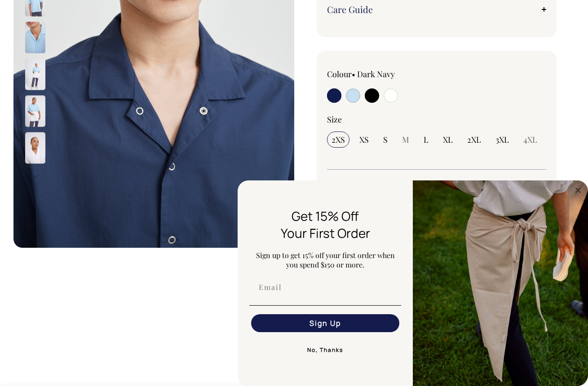  I want to click on input: M, so click(406, 139).